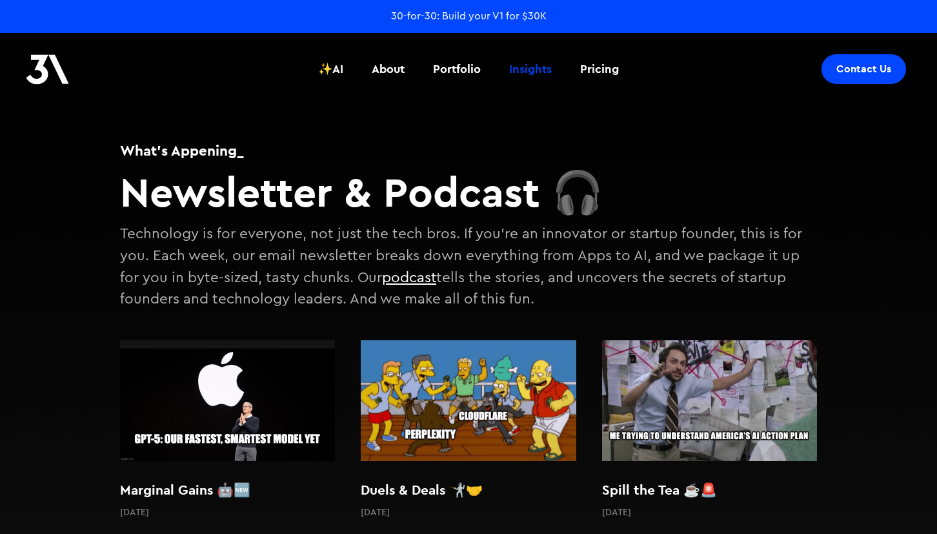  I want to click on div: Portfolio, so click(457, 69).